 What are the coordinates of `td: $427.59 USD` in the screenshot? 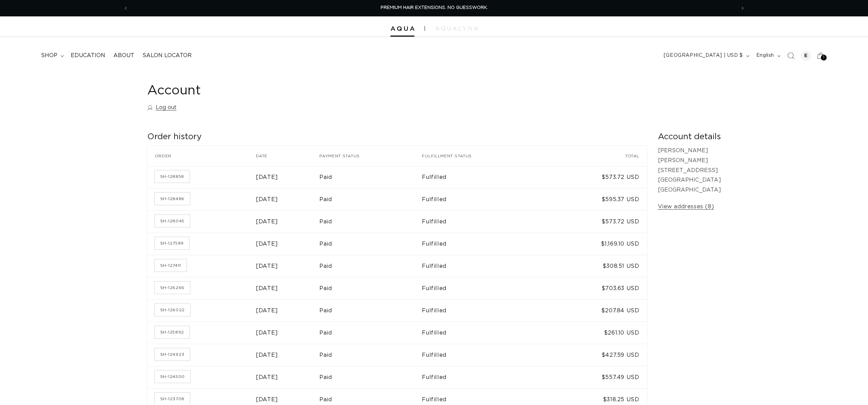 It's located at (595, 355).